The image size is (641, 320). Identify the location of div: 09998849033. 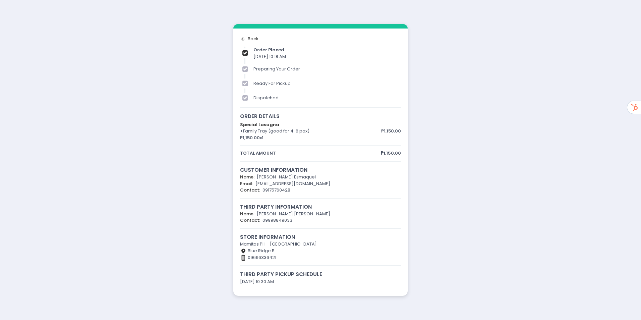
(320, 220).